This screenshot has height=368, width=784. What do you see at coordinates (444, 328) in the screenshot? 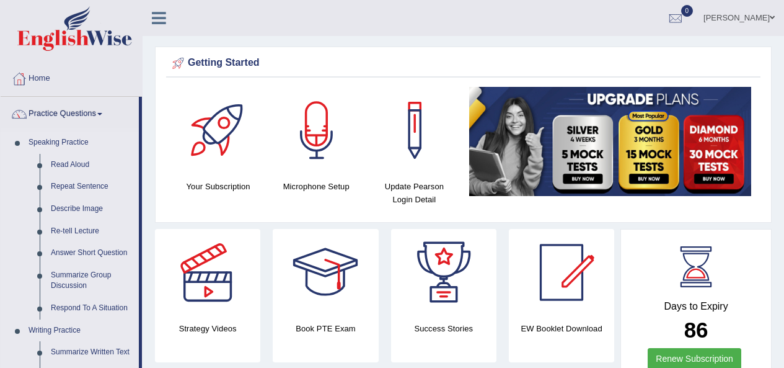
I see `h4: Success Stories` at bounding box center [444, 328].